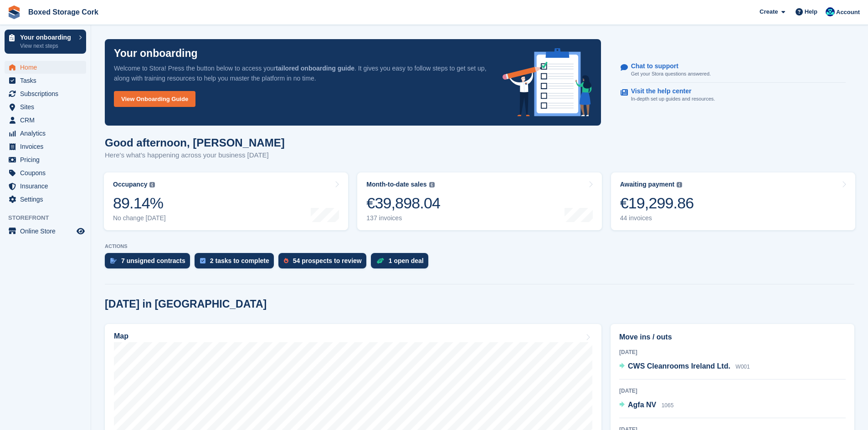 This screenshot has width=868, height=430. I want to click on a: Agfa NV 1065, so click(646, 405).